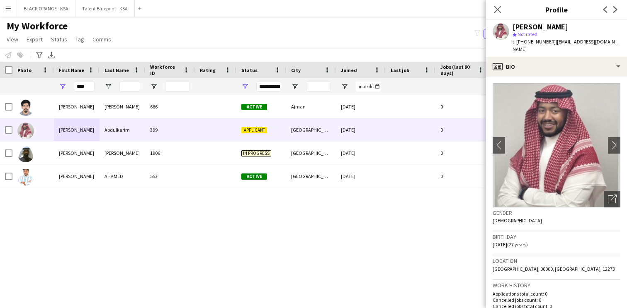  What do you see at coordinates (165, 70) in the screenshot?
I see `span: Workforce ID` at bounding box center [165, 70].